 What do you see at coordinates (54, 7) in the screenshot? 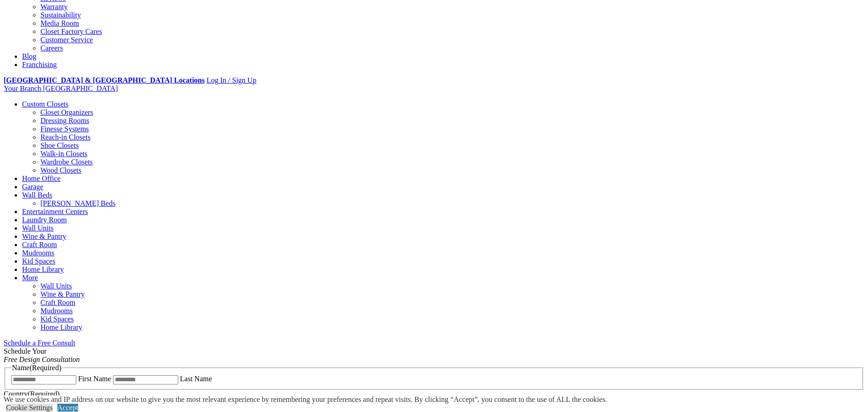
I see `a: Warranty` at bounding box center [54, 7].